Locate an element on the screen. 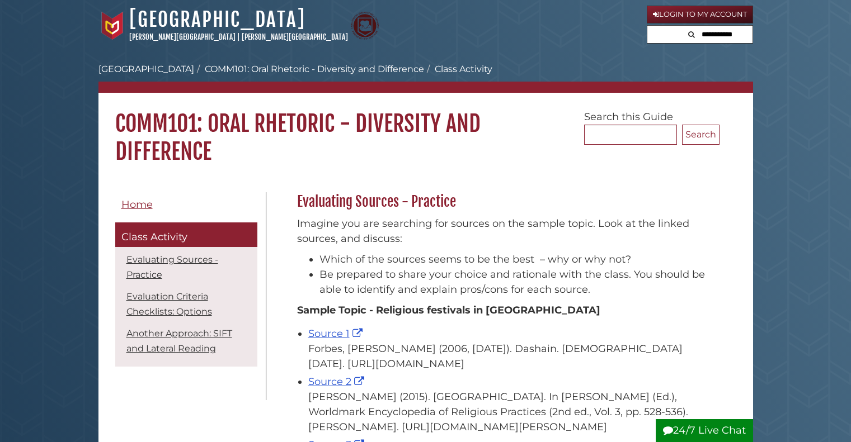 This screenshot has width=851, height=442. a: Source 1 is located at coordinates (337, 334).